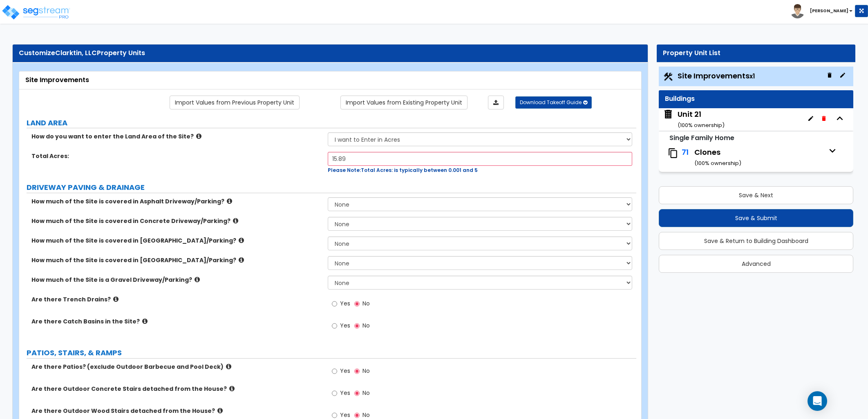 The image size is (868, 419). Describe the element at coordinates (798, 11) in the screenshot. I see `img: avatar.png` at that location.